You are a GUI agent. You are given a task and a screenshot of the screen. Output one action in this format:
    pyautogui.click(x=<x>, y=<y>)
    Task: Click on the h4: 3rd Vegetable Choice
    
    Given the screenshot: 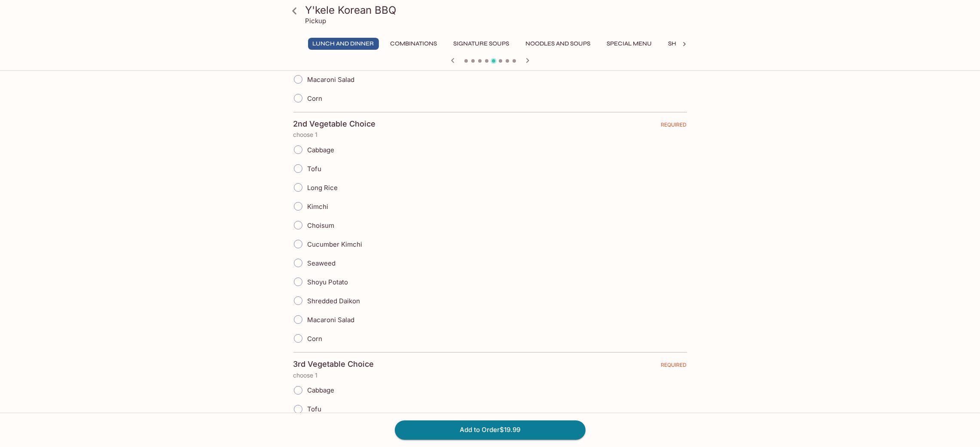 What is the action you would take?
    pyautogui.click(x=334, y=364)
    